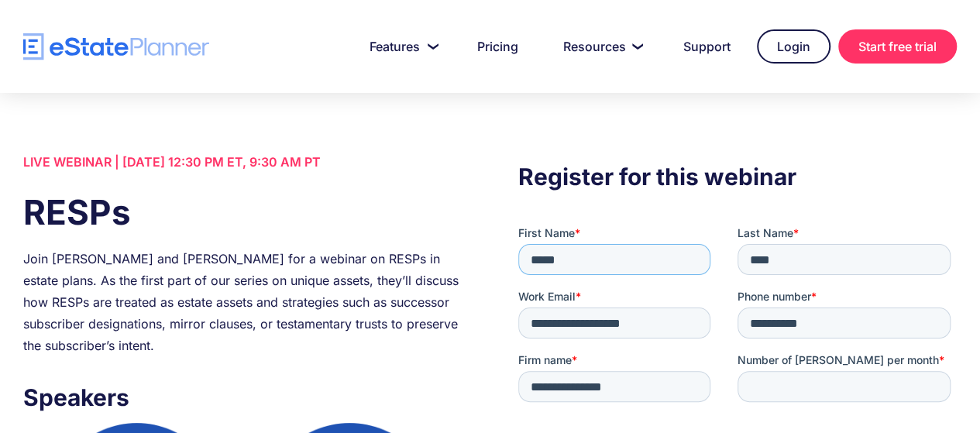 This screenshot has height=433, width=980. Describe the element at coordinates (247, 7) in the screenshot. I see `span: Last Name` at that location.